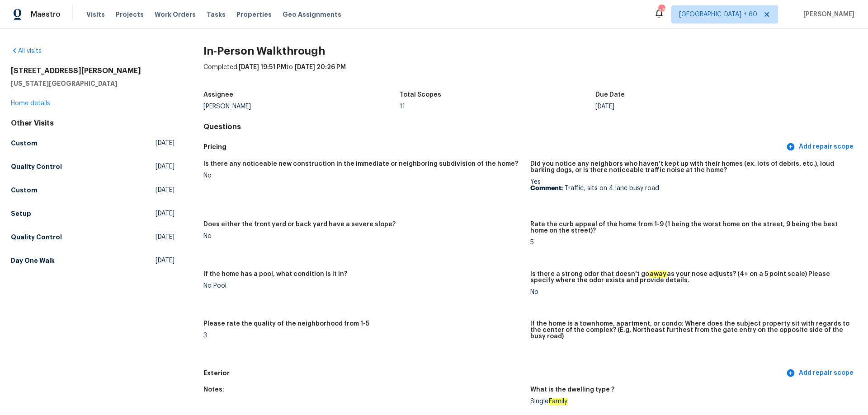 The height and width of the screenshot is (415, 868). Describe the element at coordinates (30, 104) in the screenshot. I see `a: Home details` at that location.